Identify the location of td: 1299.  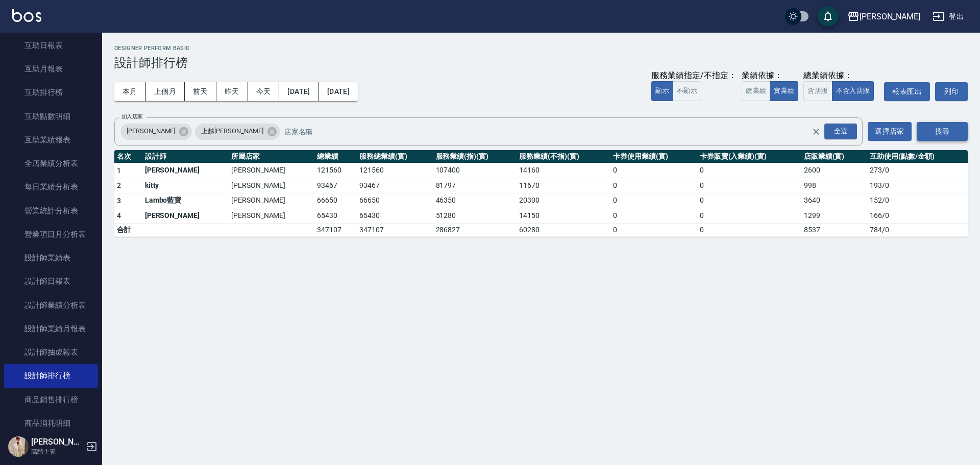
(835, 216).